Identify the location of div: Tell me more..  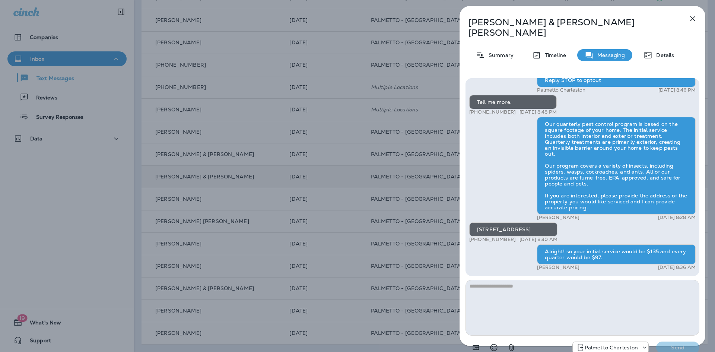
(512, 102).